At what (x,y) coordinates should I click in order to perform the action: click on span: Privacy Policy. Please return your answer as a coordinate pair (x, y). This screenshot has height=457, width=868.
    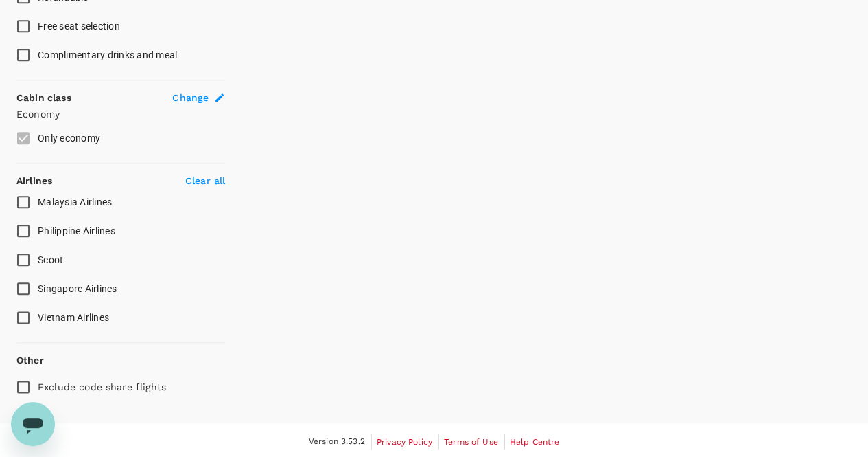
    Looking at the image, I should click on (404, 442).